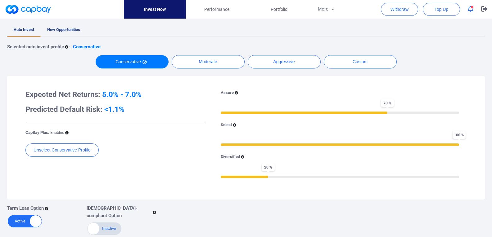 The height and width of the screenshot is (237, 492). Describe the element at coordinates (227, 93) in the screenshot. I see `p: Assure` at that location.